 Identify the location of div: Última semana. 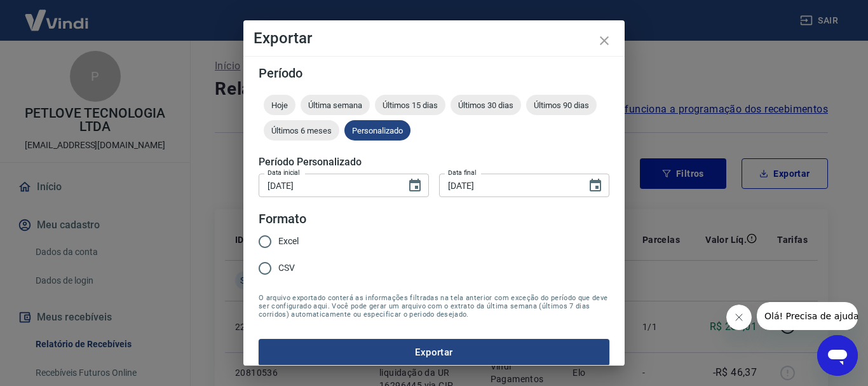
(334, 105).